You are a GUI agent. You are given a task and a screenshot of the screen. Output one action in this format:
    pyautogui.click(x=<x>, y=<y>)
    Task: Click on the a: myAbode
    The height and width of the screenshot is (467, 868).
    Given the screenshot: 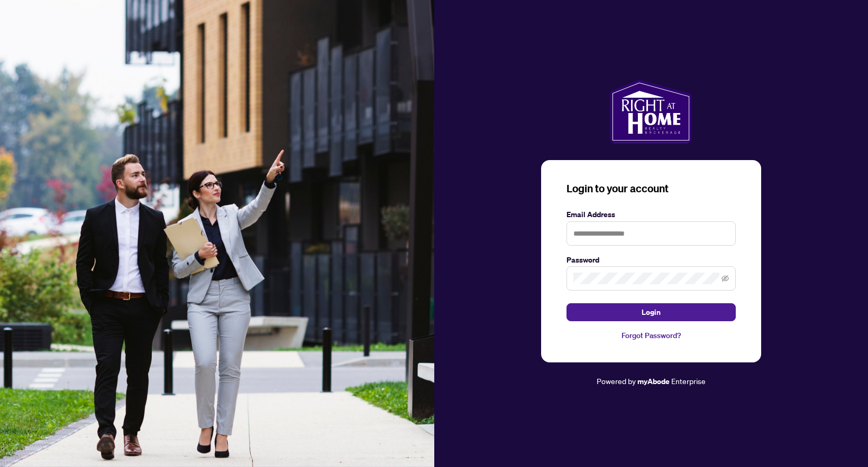 What is the action you would take?
    pyautogui.click(x=653, y=382)
    